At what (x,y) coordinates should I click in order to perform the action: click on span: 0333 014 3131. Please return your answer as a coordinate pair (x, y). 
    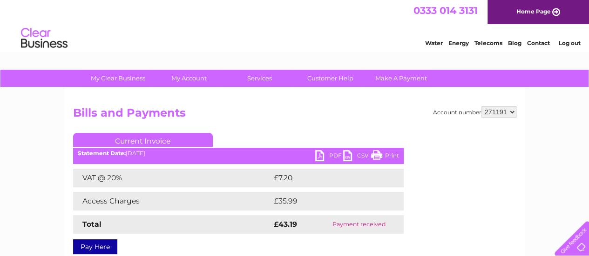
    Looking at the image, I should click on (445, 10).